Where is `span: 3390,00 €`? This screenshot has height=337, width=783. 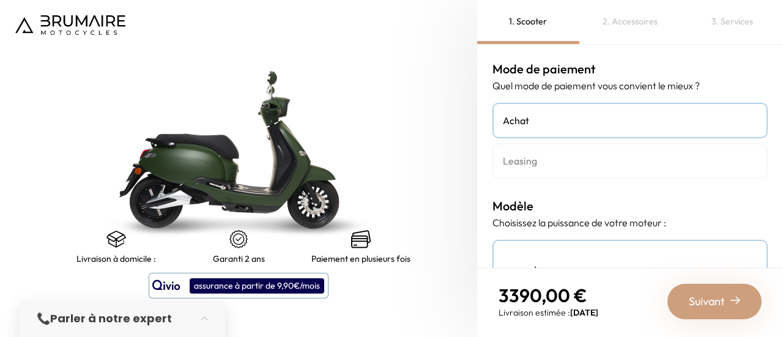
span: 3390,00 € is located at coordinates (542, 295).